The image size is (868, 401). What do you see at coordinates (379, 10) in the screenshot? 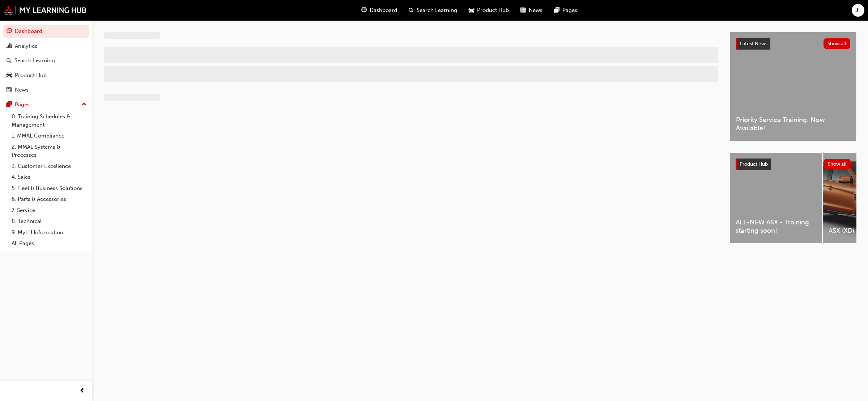
I see `a: guage-iconDashboard` at bounding box center [379, 10].